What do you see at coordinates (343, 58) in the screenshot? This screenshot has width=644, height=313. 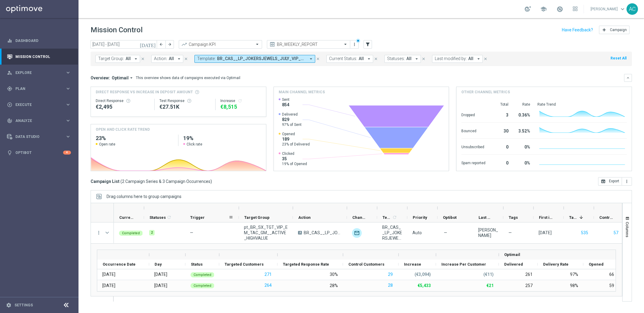 I see `span: Current Status:` at bounding box center [343, 58].